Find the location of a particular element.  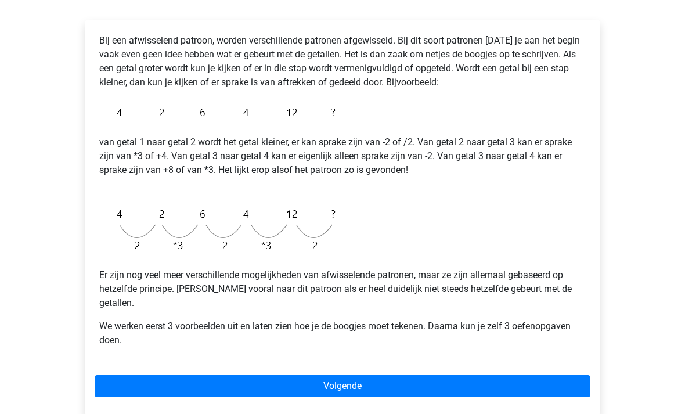

p: van getal 1 naar getal 2 wordt het getal kleiner, er kan sprake zijn van -2 of /2. Van getal 2 na... is located at coordinates (343, 164).